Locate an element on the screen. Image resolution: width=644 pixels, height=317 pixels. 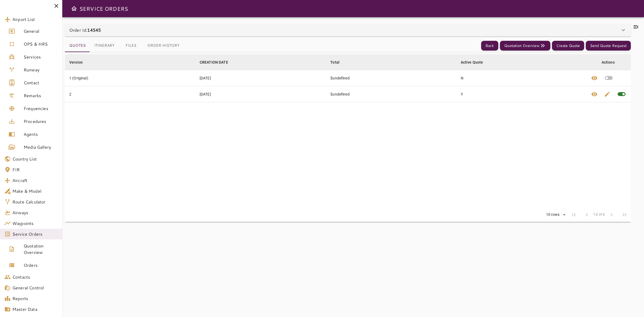
button: Send Quote Request is located at coordinates (608, 46).